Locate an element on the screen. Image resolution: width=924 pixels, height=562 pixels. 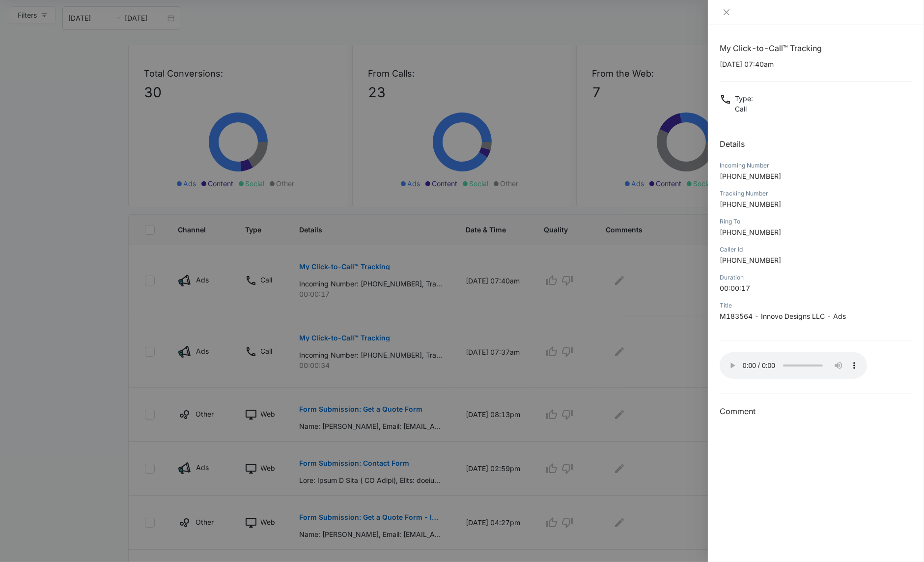
h3: Comment is located at coordinates (816, 412).